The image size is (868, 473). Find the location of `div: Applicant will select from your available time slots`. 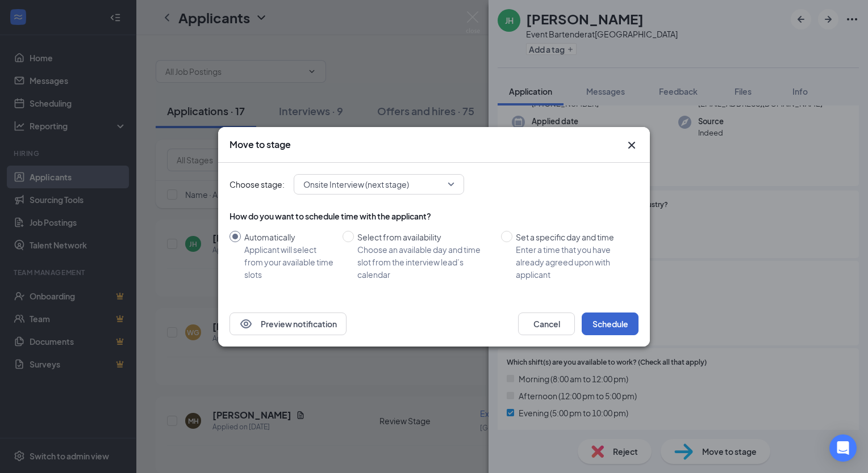

div: Applicant will select from your available time slots is located at coordinates (288, 262).